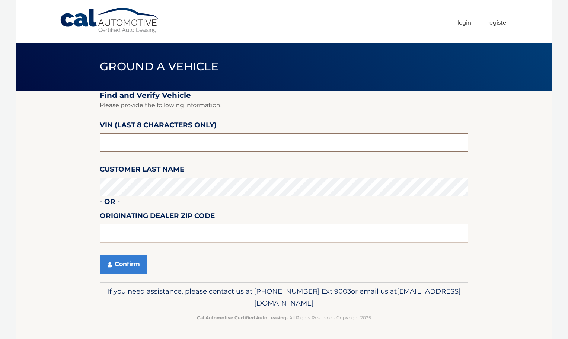  Describe the element at coordinates (157, 217) in the screenshot. I see `label: Originating Dealer Zip Code` at that location.